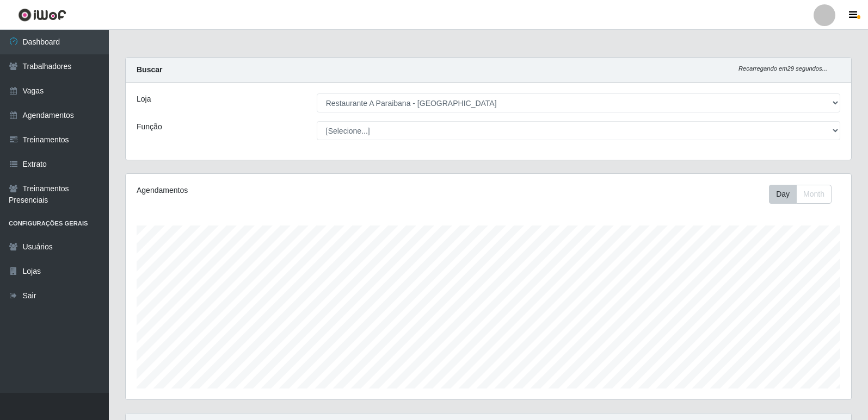 Image resolution: width=868 pixels, height=420 pixels. What do you see at coordinates (783, 194) in the screenshot?
I see `button: Day` at bounding box center [783, 194].